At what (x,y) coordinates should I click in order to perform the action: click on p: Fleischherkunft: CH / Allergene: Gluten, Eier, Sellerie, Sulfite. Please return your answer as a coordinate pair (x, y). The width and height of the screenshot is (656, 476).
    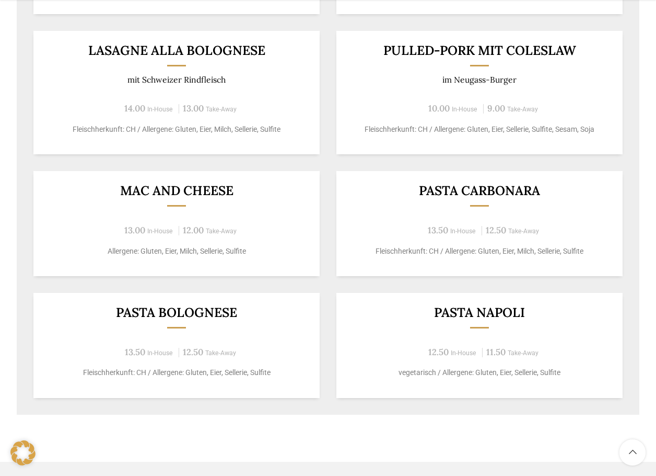
    Looking at the image, I should click on (177, 372).